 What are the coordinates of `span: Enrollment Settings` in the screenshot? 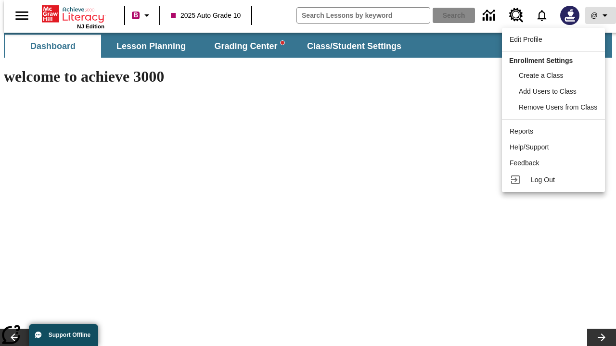 It's located at (541, 61).